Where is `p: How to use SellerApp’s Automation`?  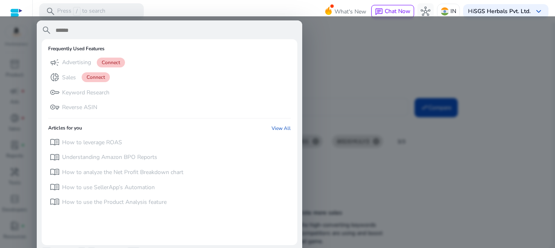
p: How to use SellerApp’s Automation is located at coordinates (108, 187).